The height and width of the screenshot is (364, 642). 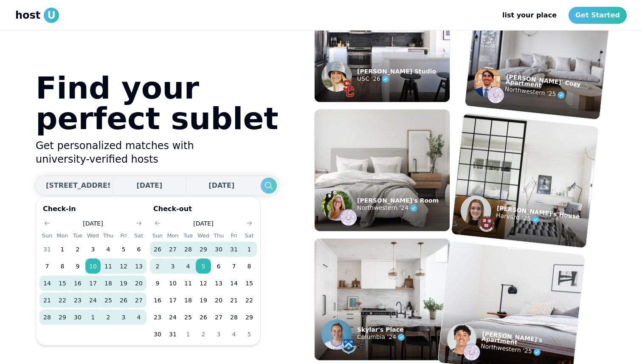 What do you see at coordinates (530, 16) in the screenshot?
I see `a: list your place` at bounding box center [530, 16].